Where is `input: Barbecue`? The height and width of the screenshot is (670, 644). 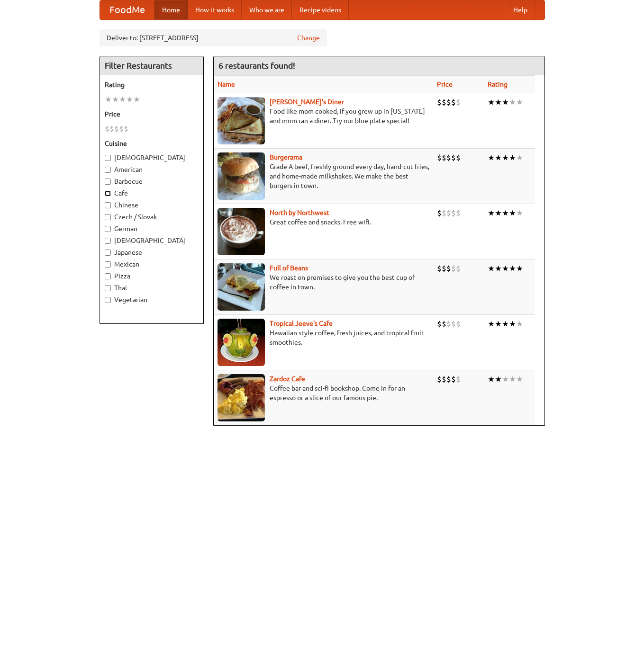 input: Barbecue is located at coordinates (107, 181).